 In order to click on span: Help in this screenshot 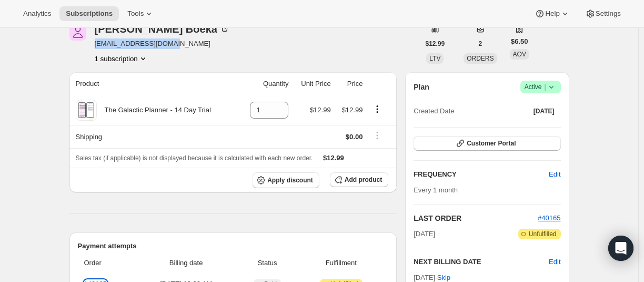, I will do `click(552, 14)`.